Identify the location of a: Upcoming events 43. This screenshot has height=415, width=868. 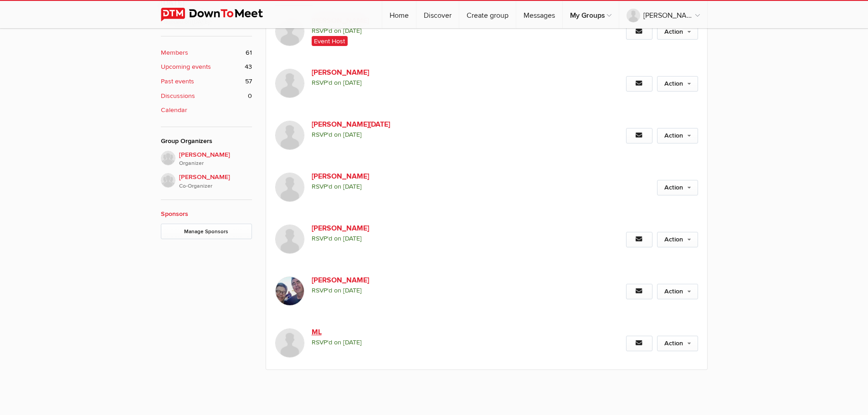
(206, 67).